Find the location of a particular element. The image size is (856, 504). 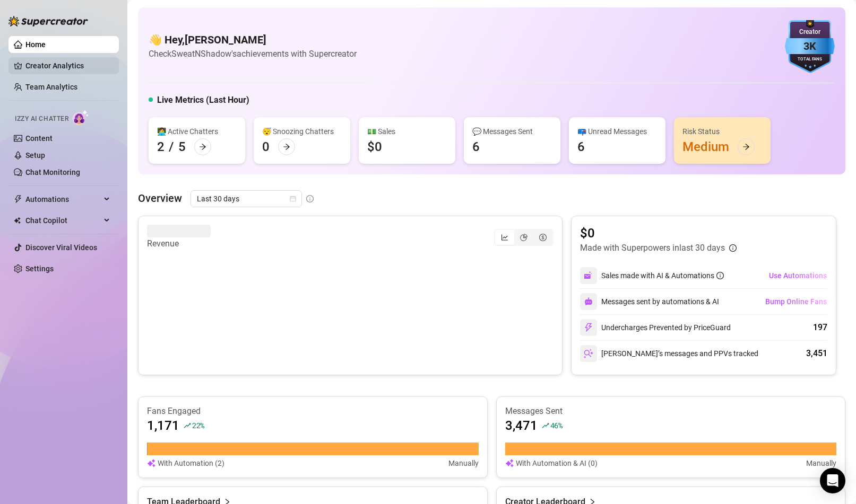

div: 👩‍💻 Active Chatters is located at coordinates (196, 131).